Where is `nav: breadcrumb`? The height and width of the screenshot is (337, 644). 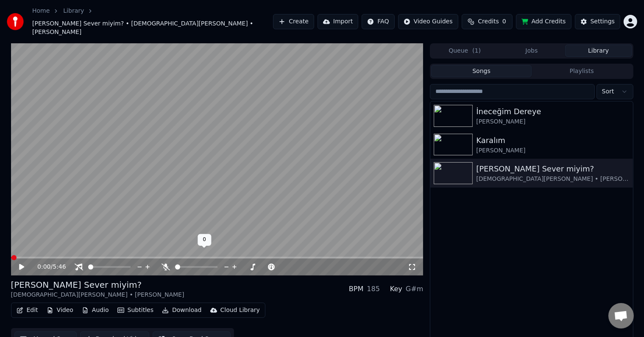
nav: breadcrumb is located at coordinates (153, 22).